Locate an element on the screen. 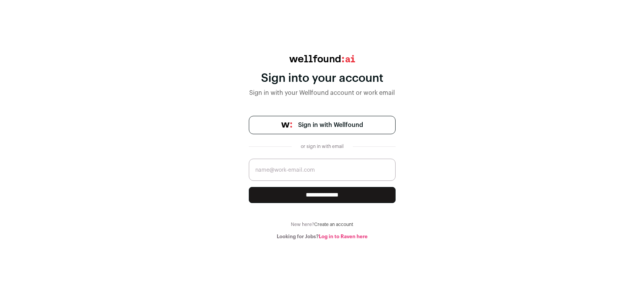 Image resolution: width=644 pixels, height=299 pixels. a: Log in to Raven here is located at coordinates (343, 236).